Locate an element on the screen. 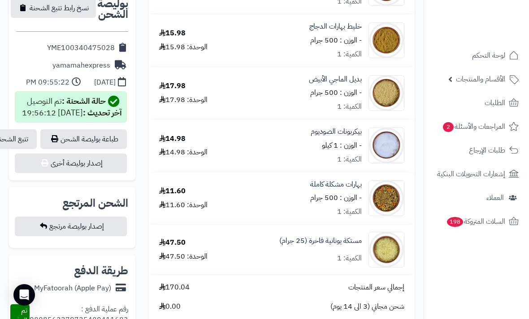  a: بهارات مشكلة كاملة is located at coordinates (336, 185).